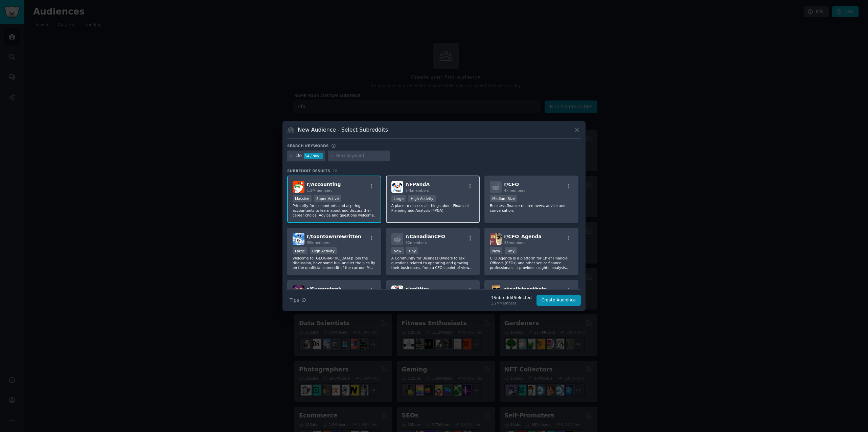 The width and height of the screenshot is (868, 432). What do you see at coordinates (416, 242) in the screenshot?
I see `span: 32 members` at bounding box center [416, 242].